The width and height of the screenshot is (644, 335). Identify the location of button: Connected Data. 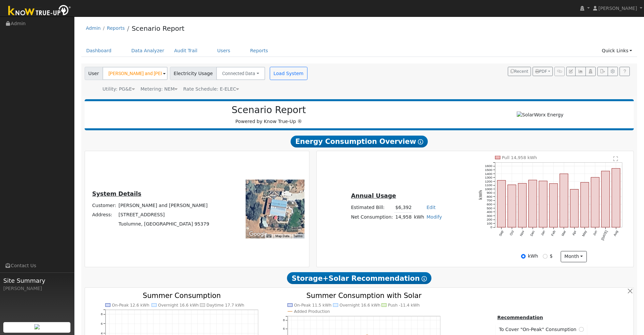
(241, 74).